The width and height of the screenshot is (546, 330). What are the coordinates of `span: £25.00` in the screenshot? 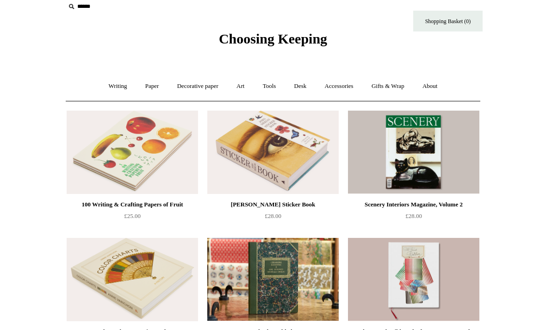 It's located at (132, 216).